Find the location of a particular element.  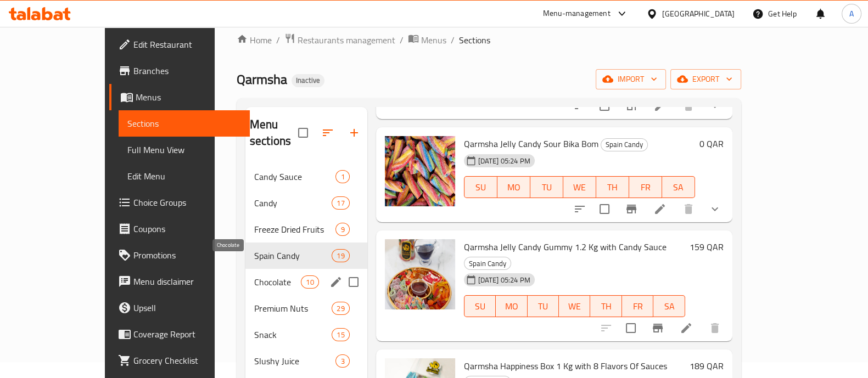

div: Chocolate10edit is located at coordinates (307, 282).